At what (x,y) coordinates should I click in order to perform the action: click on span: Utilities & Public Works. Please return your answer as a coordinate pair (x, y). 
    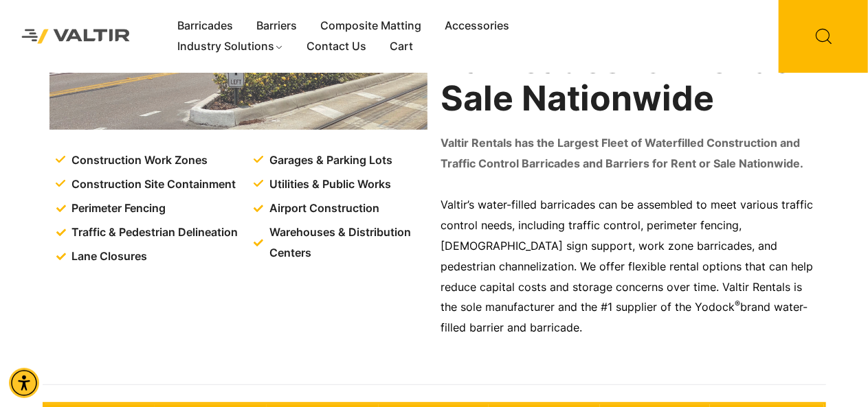
    Looking at the image, I should click on (328, 185).